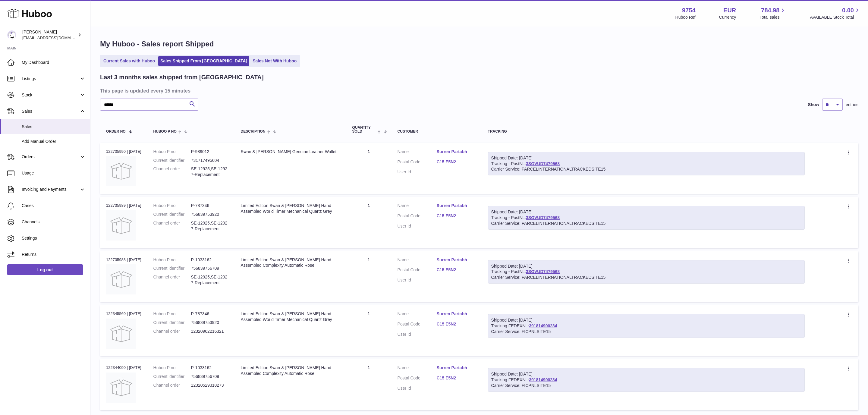  What do you see at coordinates (45, 269) in the screenshot?
I see `a: Log out` at bounding box center [45, 269].